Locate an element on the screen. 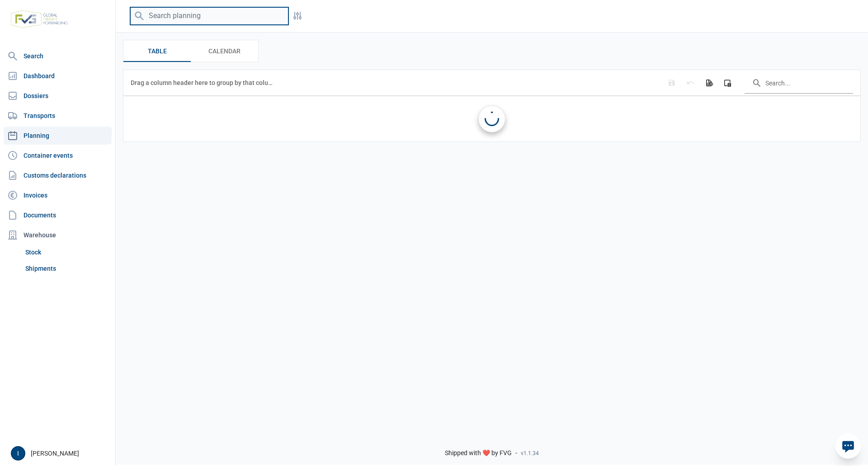 The width and height of the screenshot is (868, 466). span: Shipped with ❤️ by FVG is located at coordinates (478, 453).